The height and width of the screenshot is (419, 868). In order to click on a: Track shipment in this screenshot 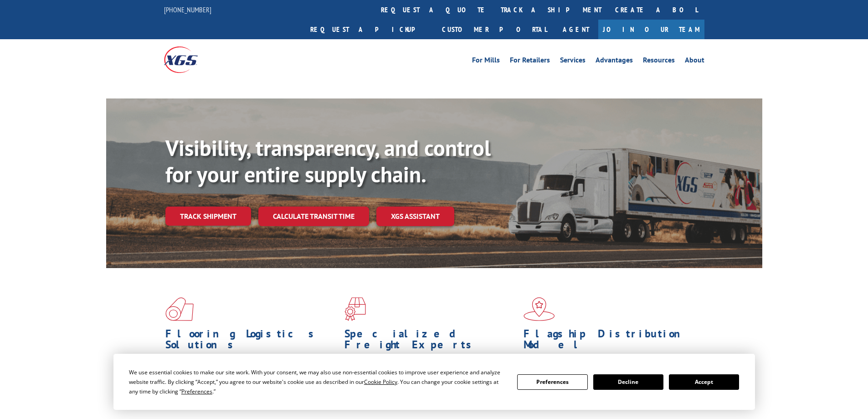, I will do `click(209, 216)`.